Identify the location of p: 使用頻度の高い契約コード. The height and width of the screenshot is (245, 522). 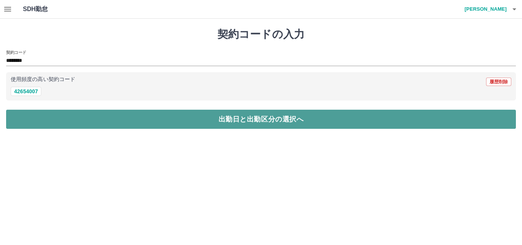
(43, 80).